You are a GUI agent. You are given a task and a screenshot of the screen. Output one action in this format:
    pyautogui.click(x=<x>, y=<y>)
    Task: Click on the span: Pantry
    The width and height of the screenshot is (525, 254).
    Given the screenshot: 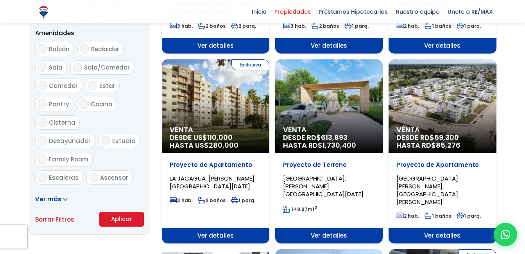 What is the action you would take?
    pyautogui.click(x=59, y=104)
    